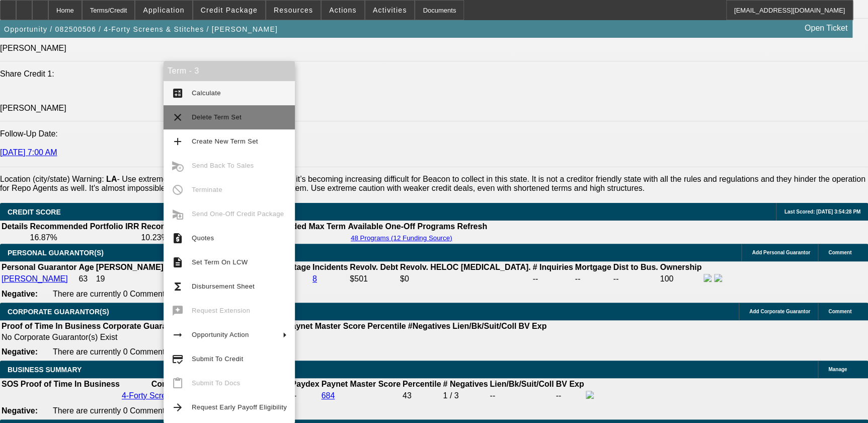 This screenshot has height=423, width=868. Describe the element at coordinates (111, 179) in the screenshot. I see `b: LA` at that location.